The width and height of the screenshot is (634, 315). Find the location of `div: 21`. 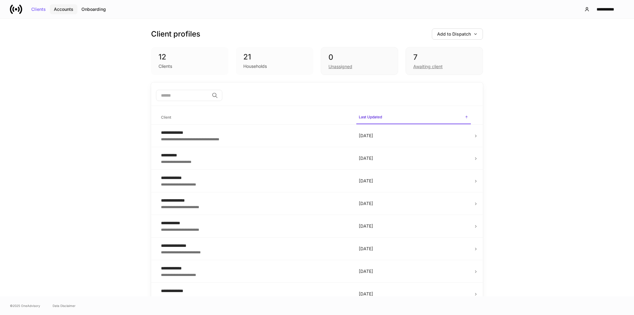

div: 21 is located at coordinates (275, 57).